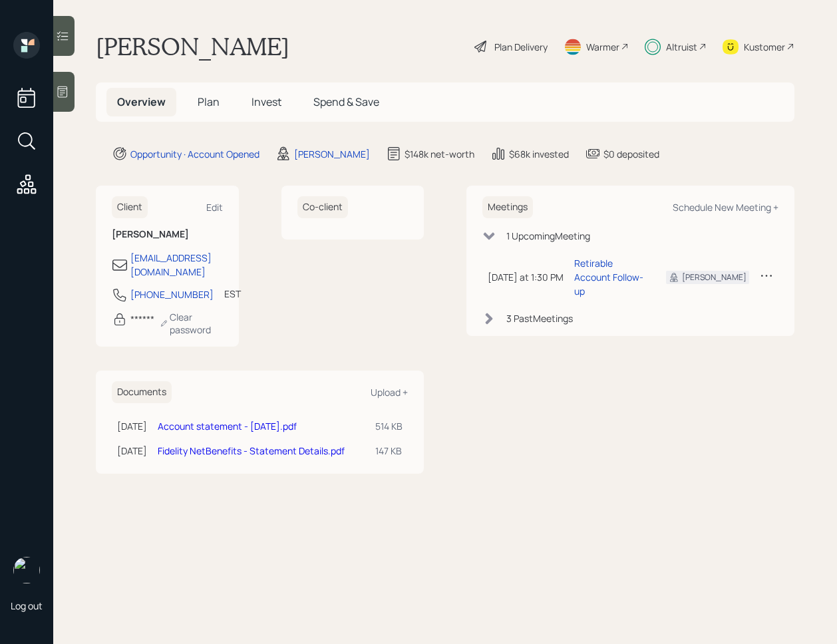  What do you see at coordinates (389, 392) in the screenshot?
I see `div: Upload +` at bounding box center [389, 392].